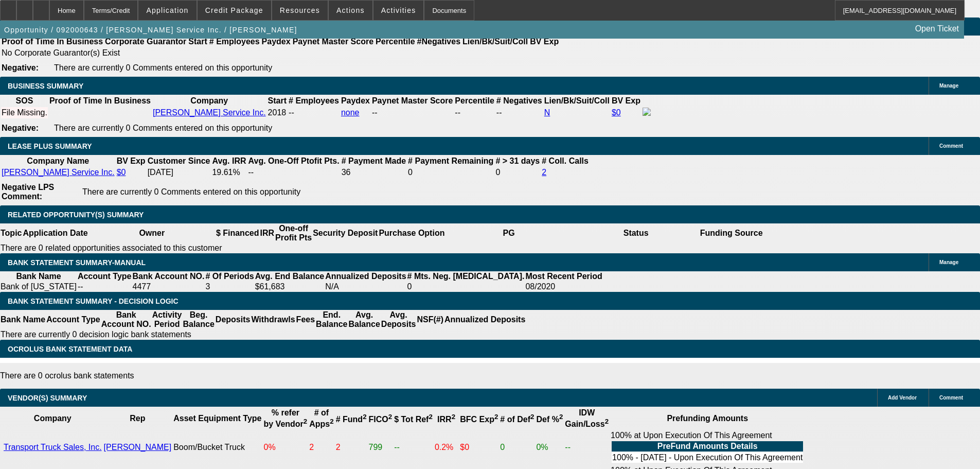 The height and width of the screenshot is (469, 980). I want to click on a: N, so click(547, 112).